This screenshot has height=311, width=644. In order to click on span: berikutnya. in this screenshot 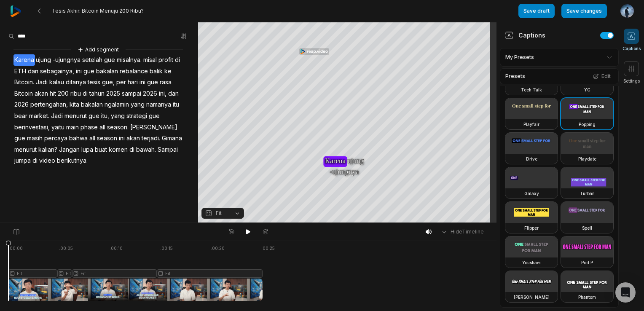, I will do `click(72, 161)`.